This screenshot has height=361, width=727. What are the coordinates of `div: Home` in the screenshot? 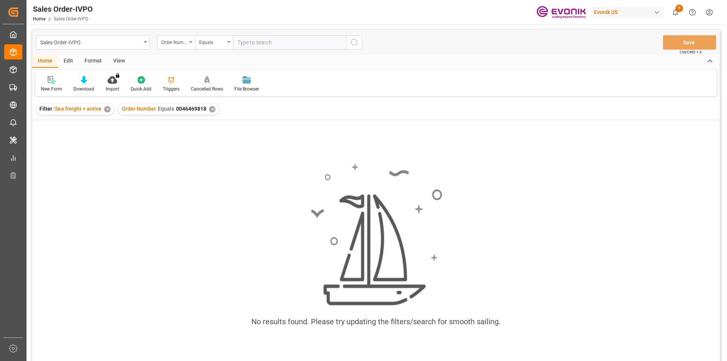 It's located at (45, 61).